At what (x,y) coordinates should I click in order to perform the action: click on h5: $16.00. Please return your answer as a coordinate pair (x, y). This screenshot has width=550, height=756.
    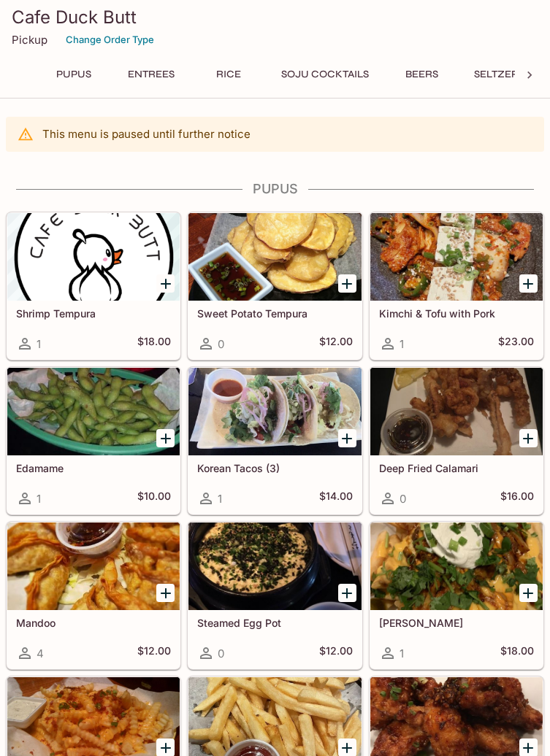
    Looking at the image, I should click on (516, 499).